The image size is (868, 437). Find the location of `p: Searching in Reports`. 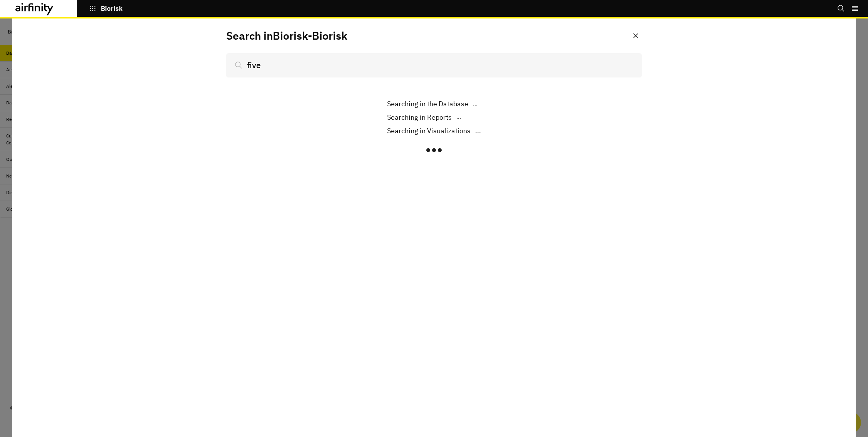

p: Searching in Reports is located at coordinates (419, 117).